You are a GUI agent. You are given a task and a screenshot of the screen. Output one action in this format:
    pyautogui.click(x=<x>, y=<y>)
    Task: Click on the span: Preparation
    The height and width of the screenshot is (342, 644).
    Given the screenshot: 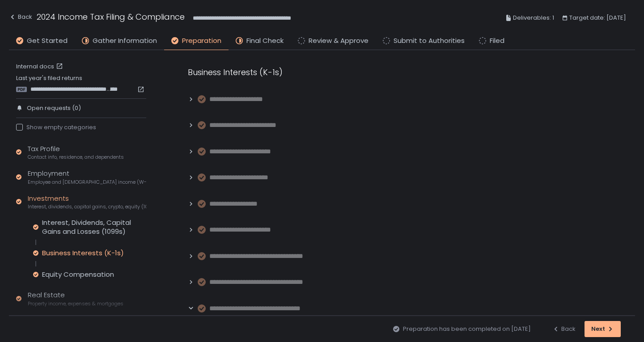 What is the action you would take?
    pyautogui.click(x=202, y=41)
    